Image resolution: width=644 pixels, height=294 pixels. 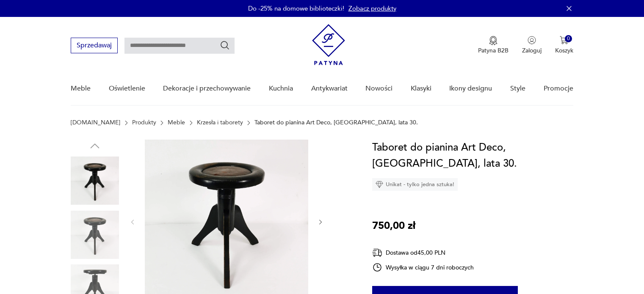 What do you see at coordinates (532, 45) in the screenshot?
I see `button: Zaloguj` at bounding box center [532, 45].